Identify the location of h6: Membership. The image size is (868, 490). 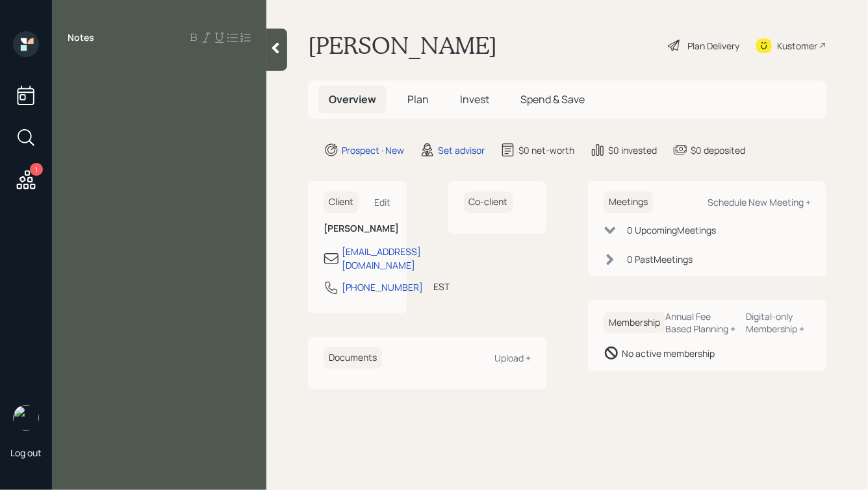
(634, 322).